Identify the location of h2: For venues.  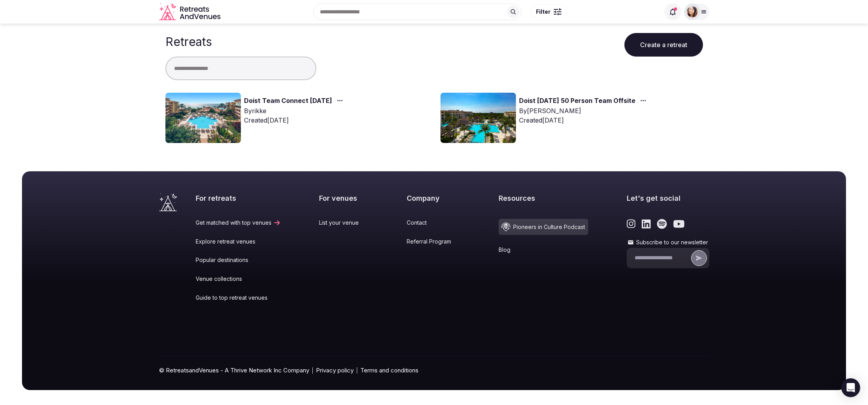
(344, 198).